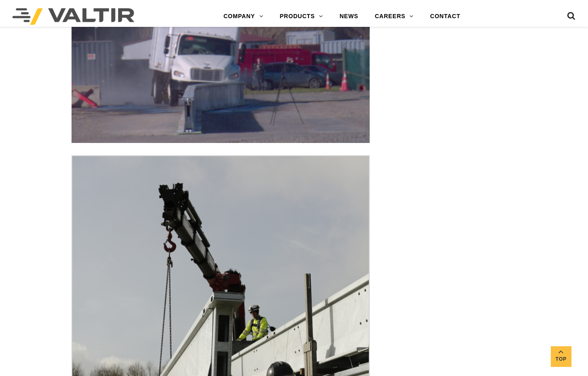  I want to click on a: CAREERS, so click(394, 17).